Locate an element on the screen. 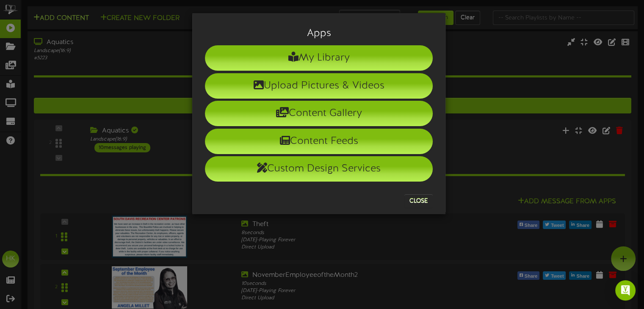 This screenshot has height=309, width=644. li: Upload Pictures & Videos is located at coordinates (319, 86).